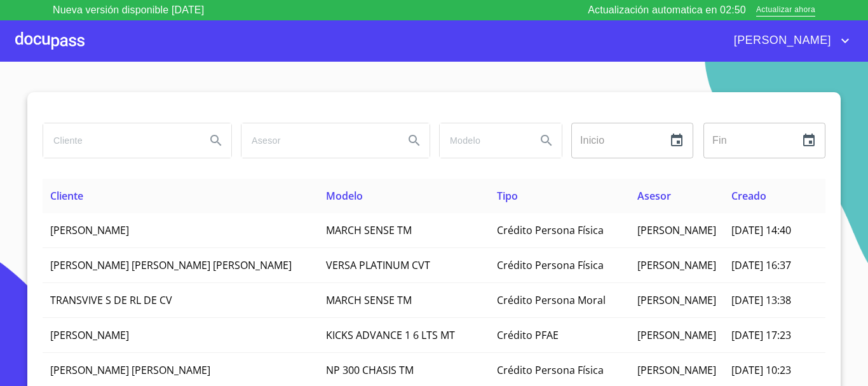 This screenshot has width=868, height=386. Describe the element at coordinates (390, 335) in the screenshot. I see `span: KICKS ADVANCE 1 6 LTS MT` at that location.